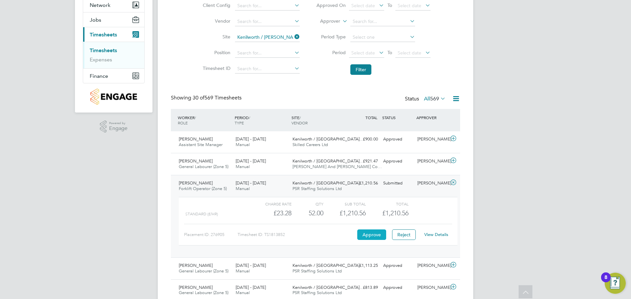  What do you see at coordinates (435, 99) in the screenshot?
I see `label: All` at bounding box center [435, 99].